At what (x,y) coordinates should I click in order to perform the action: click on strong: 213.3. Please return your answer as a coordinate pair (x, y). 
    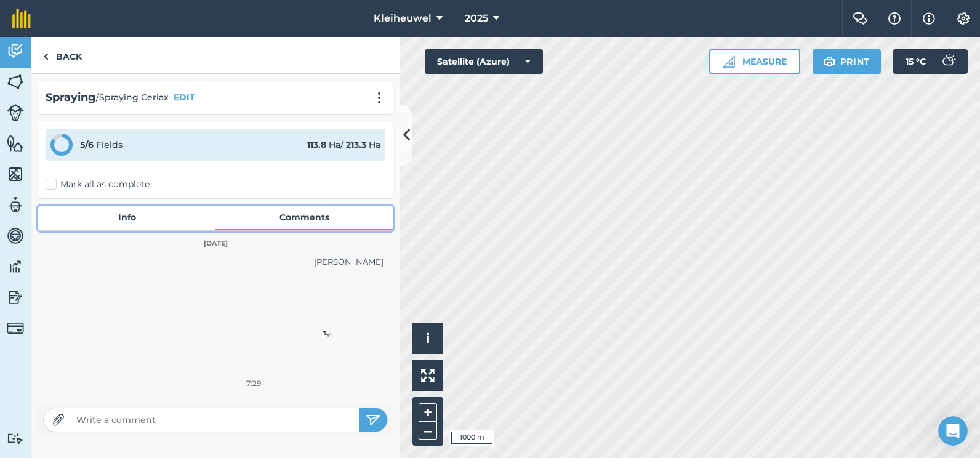
    Looking at the image, I should click on (356, 145).